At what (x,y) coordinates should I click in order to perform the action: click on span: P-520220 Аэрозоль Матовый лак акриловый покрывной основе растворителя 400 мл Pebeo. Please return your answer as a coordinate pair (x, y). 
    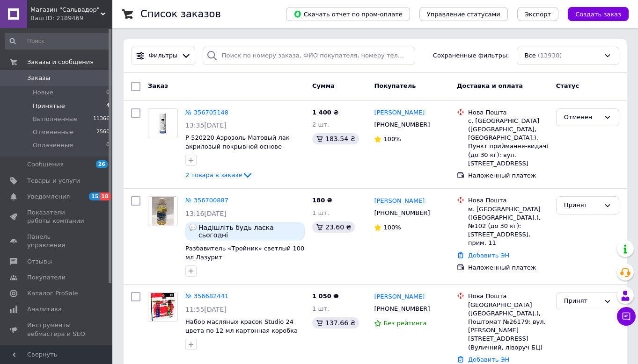
    Looking at the image, I should click on (237, 147).